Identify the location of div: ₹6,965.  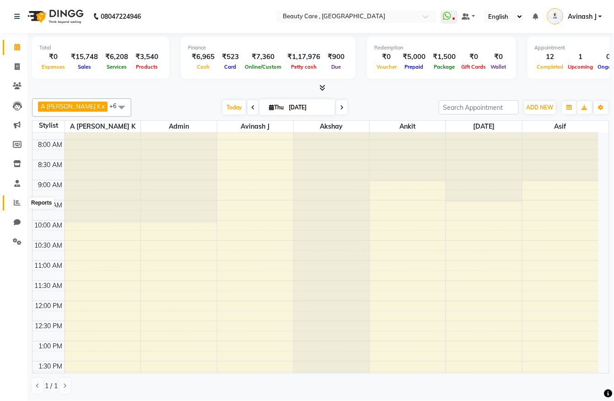
(203, 57).